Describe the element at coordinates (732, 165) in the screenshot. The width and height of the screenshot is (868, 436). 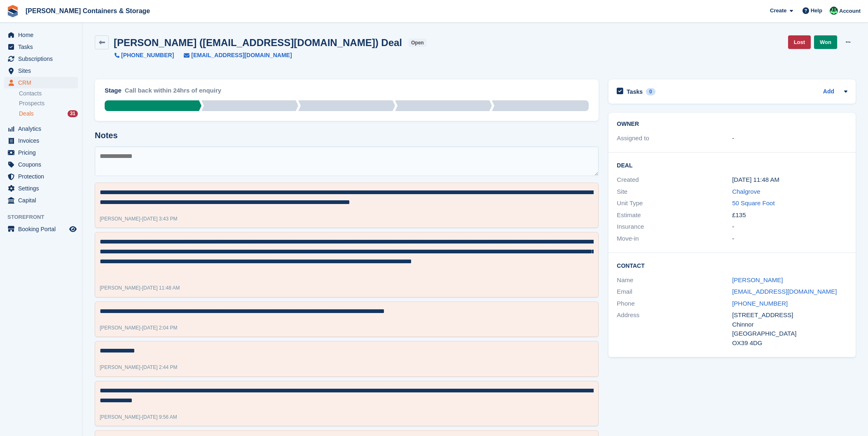
I see `h2: Deal` at that location.